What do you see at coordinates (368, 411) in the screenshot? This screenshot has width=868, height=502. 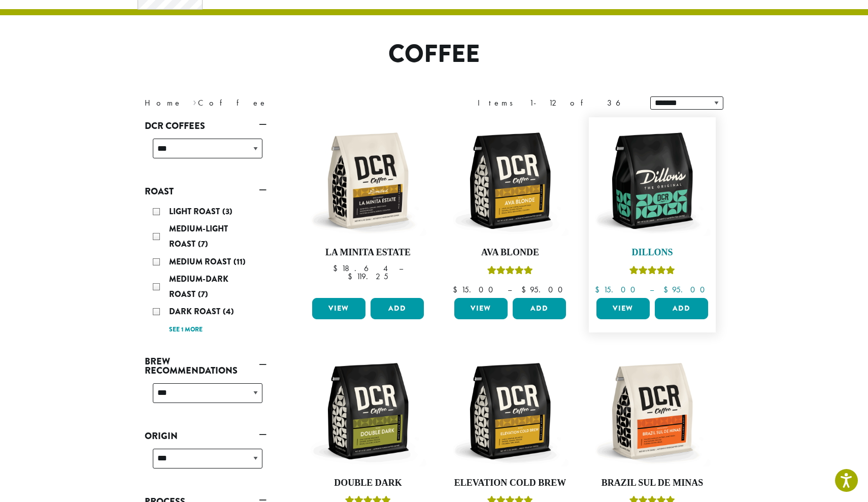 I see `img: DCR-12oz-Double-Dark-Stock-scaled.png` at bounding box center [368, 411].